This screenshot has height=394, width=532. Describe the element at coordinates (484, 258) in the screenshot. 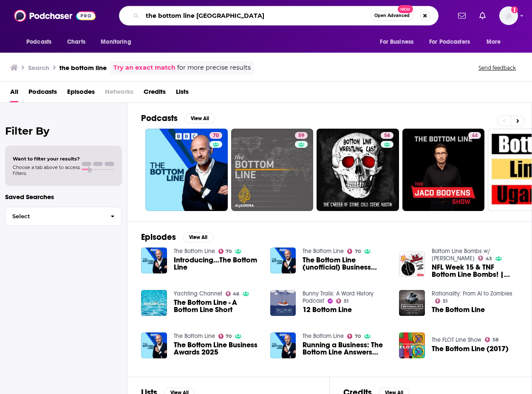

I see `a: 43` at that location.